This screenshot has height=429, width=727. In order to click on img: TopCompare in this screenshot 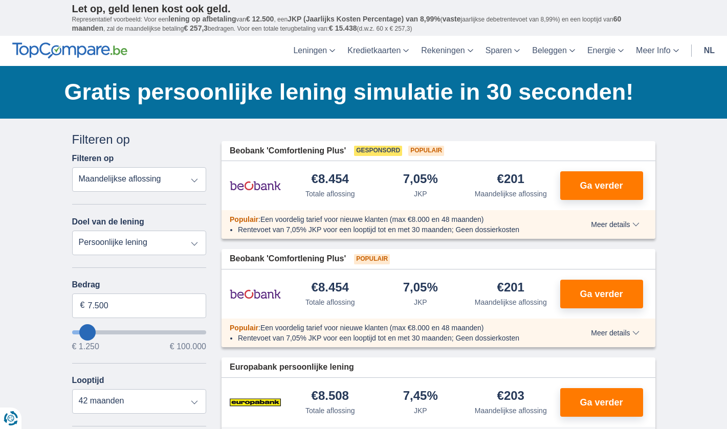, I will do `click(70, 51)`.